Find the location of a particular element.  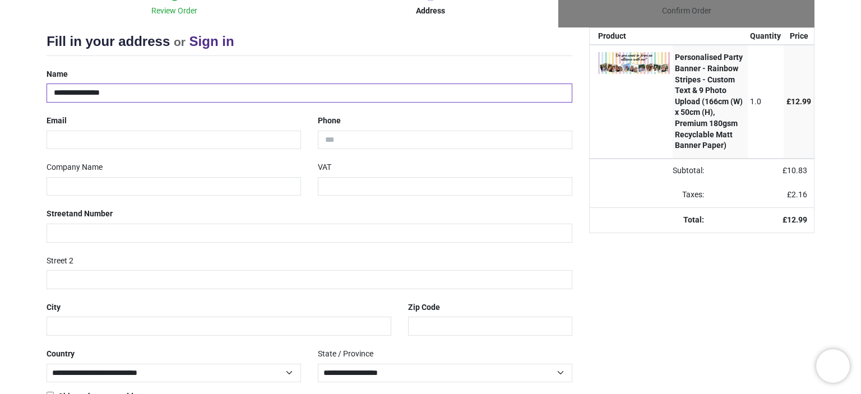

small: or is located at coordinates (179, 41).